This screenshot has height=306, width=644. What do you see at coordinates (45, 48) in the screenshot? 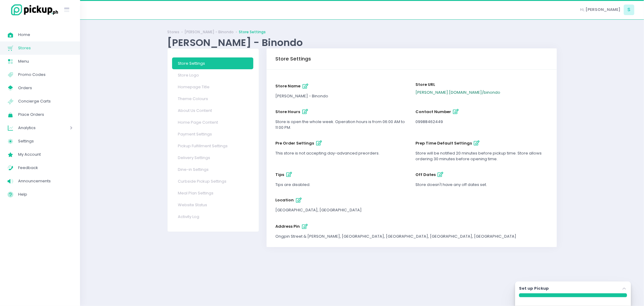
I see `span: Stores` at bounding box center [45, 48].